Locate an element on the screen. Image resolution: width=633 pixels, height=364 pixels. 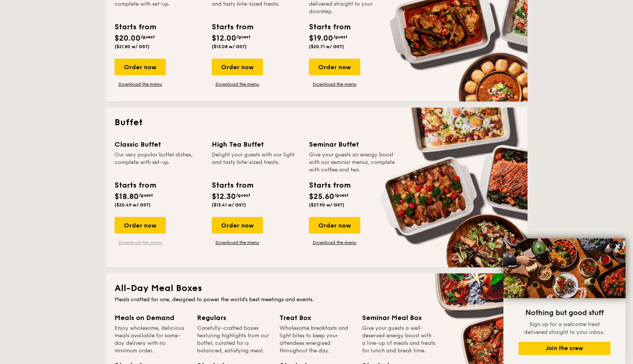
h2: Buffet is located at coordinates (316, 123).